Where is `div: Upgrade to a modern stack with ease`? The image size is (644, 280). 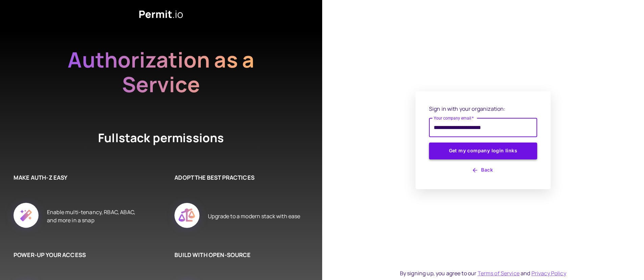 div: Upgrade to a modern stack with ease is located at coordinates (254, 216).